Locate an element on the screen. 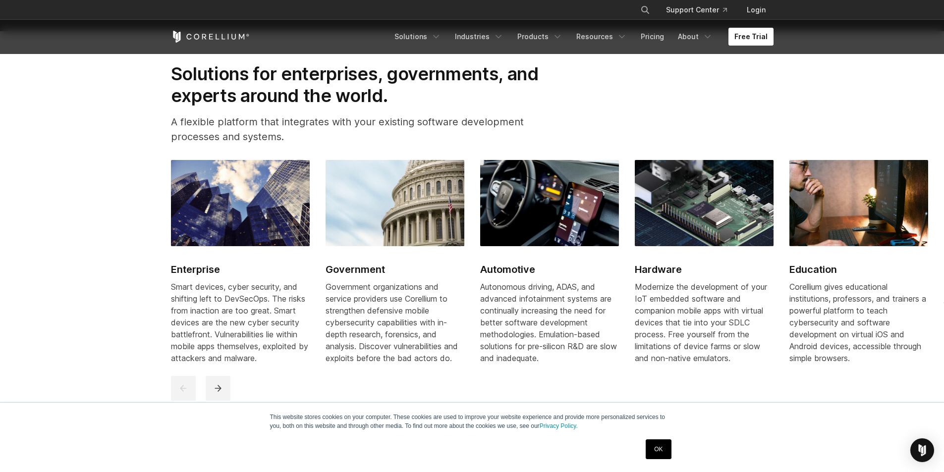  a: Privacy Policy. is located at coordinates (558, 426).